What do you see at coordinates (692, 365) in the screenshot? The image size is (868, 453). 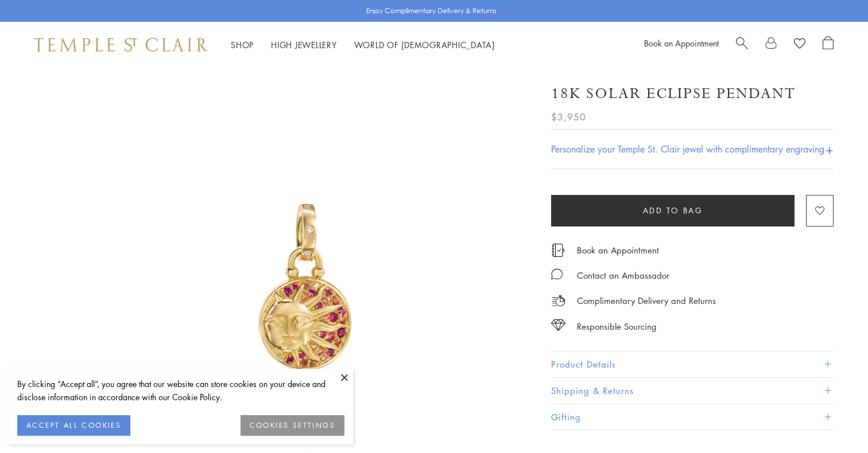 I see `button: Product Details` at bounding box center [692, 365].